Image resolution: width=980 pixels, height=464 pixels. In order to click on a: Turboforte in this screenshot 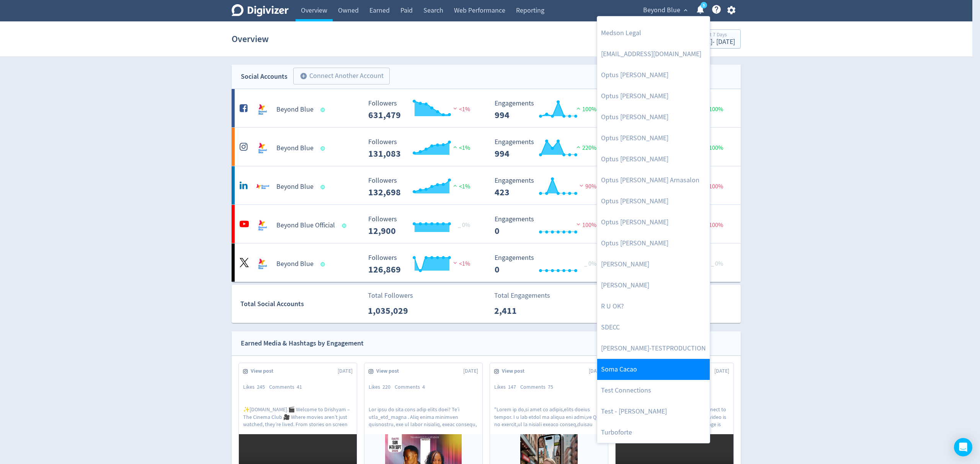, I will do `click(653, 433)`.